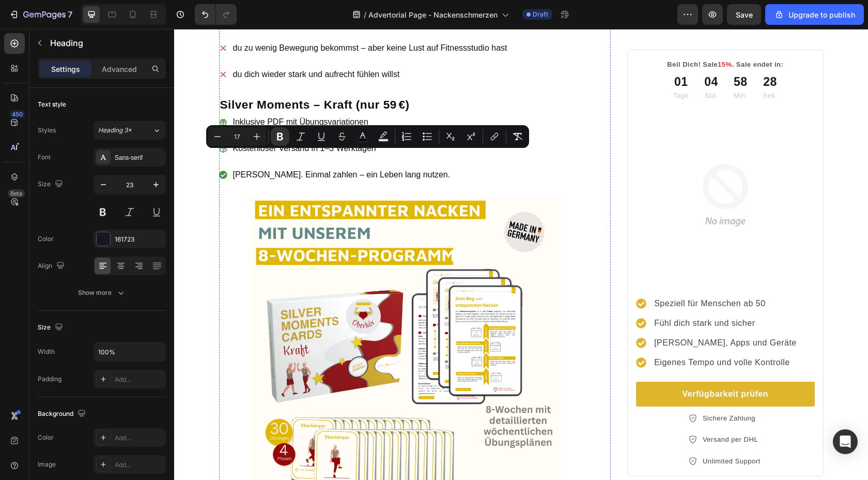  Describe the element at coordinates (17, 114) in the screenshot. I see `div: 450` at that location.